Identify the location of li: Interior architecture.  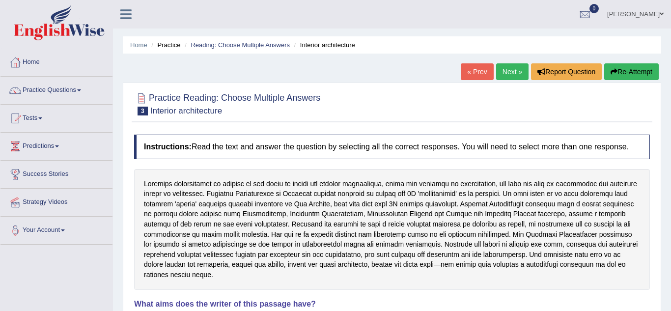
(323, 45).